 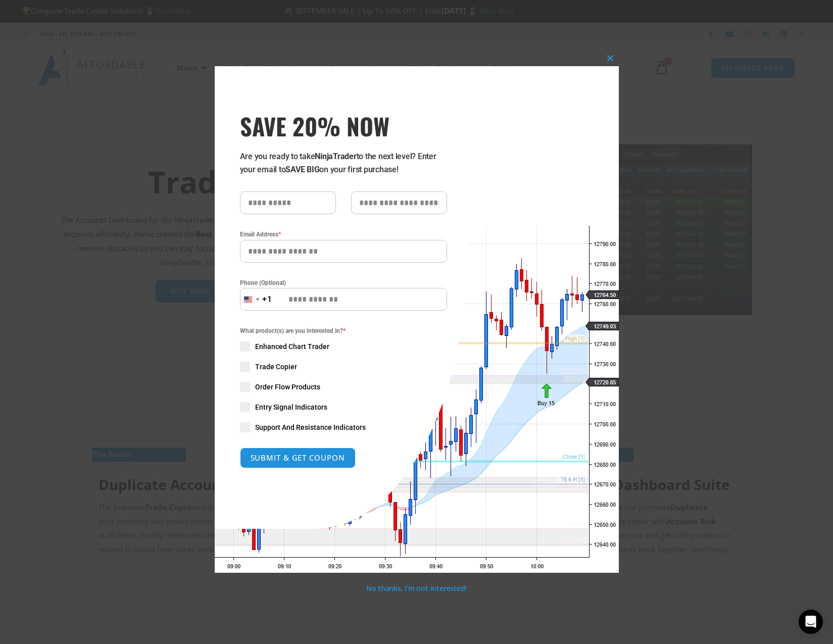 What do you see at coordinates (267, 300) in the screenshot?
I see `div: +1` at bounding box center [267, 300].